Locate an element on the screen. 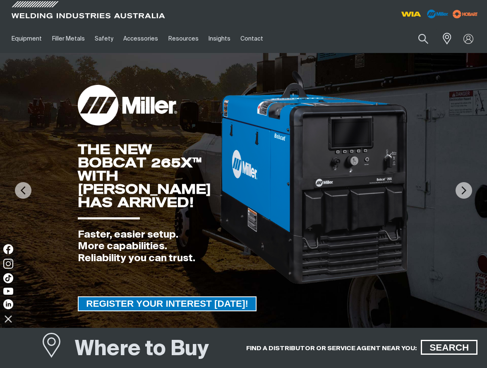  img: TikTok is located at coordinates (8, 278).